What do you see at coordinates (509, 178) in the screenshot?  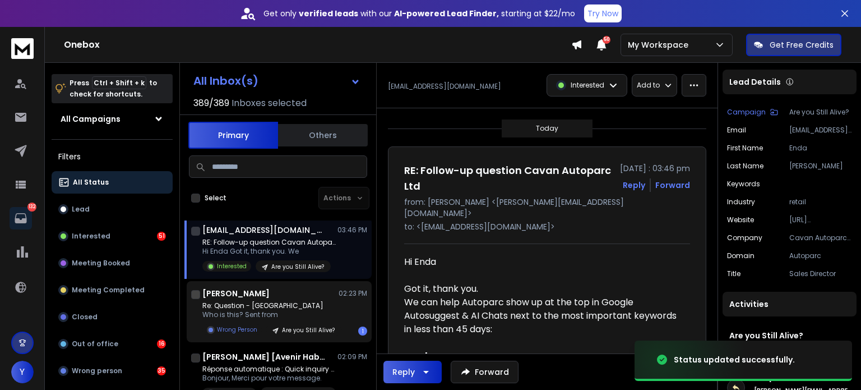 I see `h1: RE: Follow-up question Cavan Autoparc Ltd` at bounding box center [509, 178].